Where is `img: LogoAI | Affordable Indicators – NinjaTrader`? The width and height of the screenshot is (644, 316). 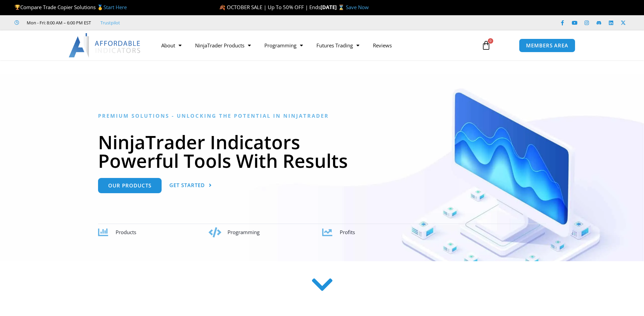 img: LogoAI | Affordable Indicators – NinjaTrader is located at coordinates (105, 45).